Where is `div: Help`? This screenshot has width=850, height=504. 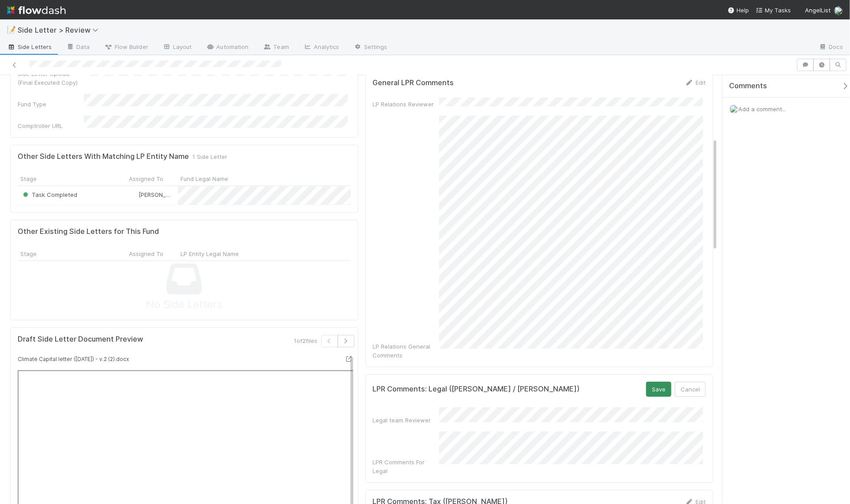
div: Help is located at coordinates (738, 10).